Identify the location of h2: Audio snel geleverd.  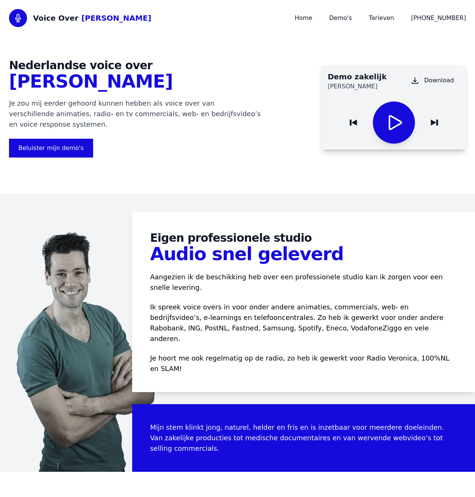
(304, 254).